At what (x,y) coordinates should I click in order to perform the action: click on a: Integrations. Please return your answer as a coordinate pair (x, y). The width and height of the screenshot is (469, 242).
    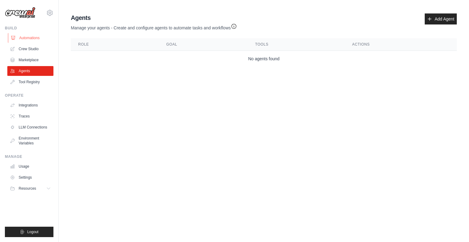
    Looking at the image, I should click on (30, 105).